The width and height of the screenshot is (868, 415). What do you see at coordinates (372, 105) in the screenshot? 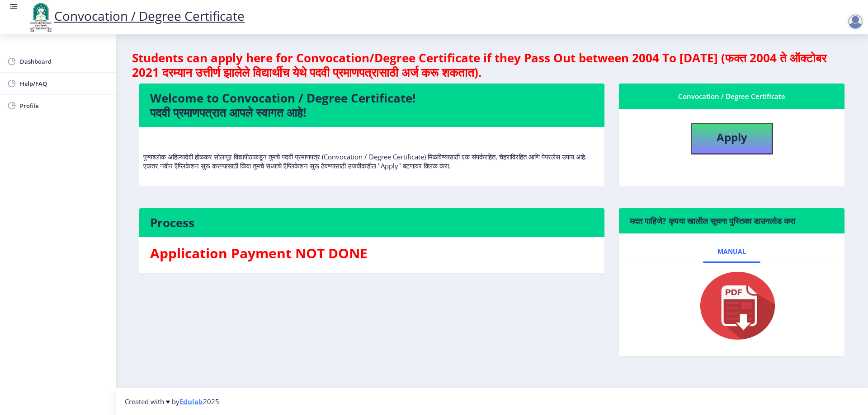
I see `h4: Welcome to Convocation / Degree Certificate! पदवी प्रमाणपत्रात आपले स्वागत आहे!` at bounding box center [372, 105].